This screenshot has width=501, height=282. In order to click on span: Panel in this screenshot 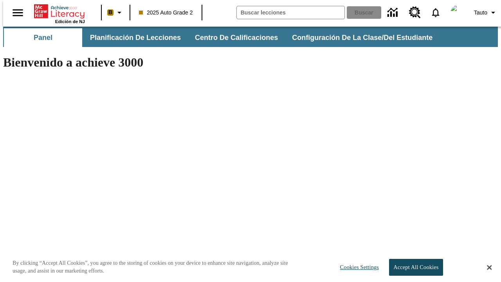, I will do `click(43, 38)`.